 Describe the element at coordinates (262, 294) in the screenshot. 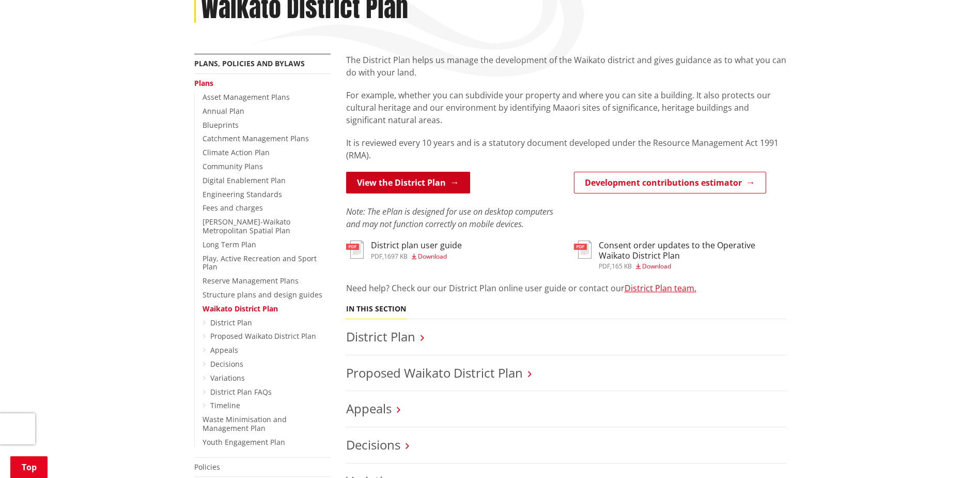

I see `a: Structure plans and design guides` at that location.